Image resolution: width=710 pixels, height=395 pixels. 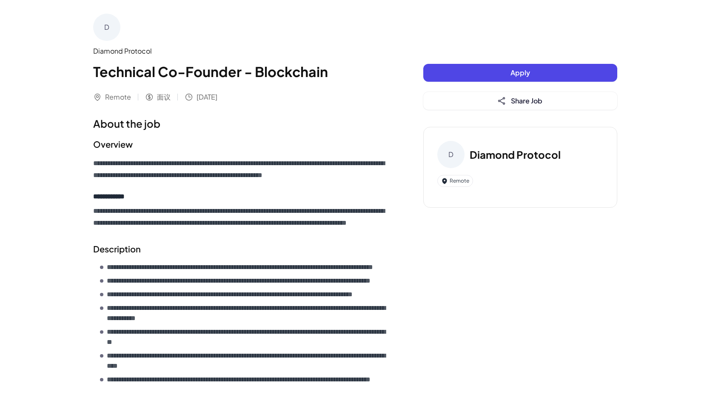 What do you see at coordinates (241, 144) in the screenshot?
I see `h2: Overview` at bounding box center [241, 144].